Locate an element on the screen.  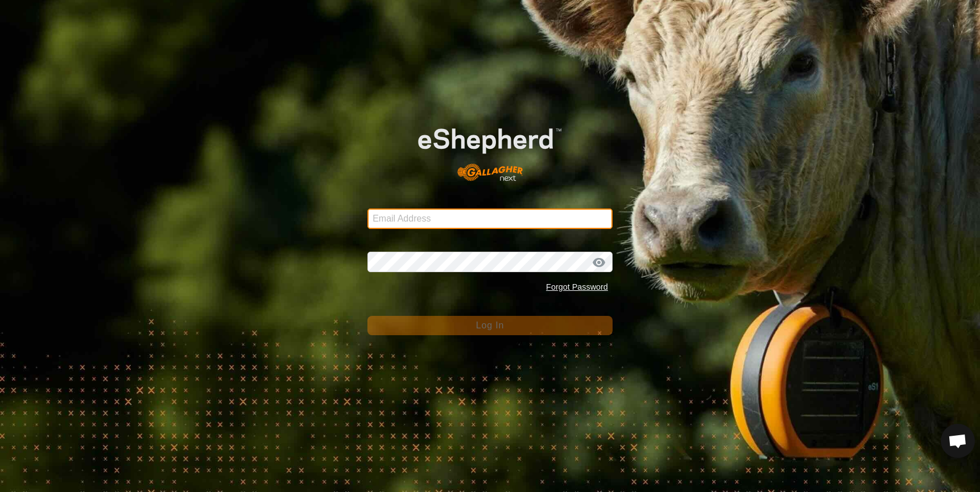
button: Log In is located at coordinates (489, 326).